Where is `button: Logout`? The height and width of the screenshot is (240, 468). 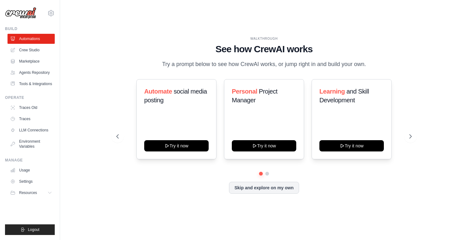 button: Logout is located at coordinates (30, 230).